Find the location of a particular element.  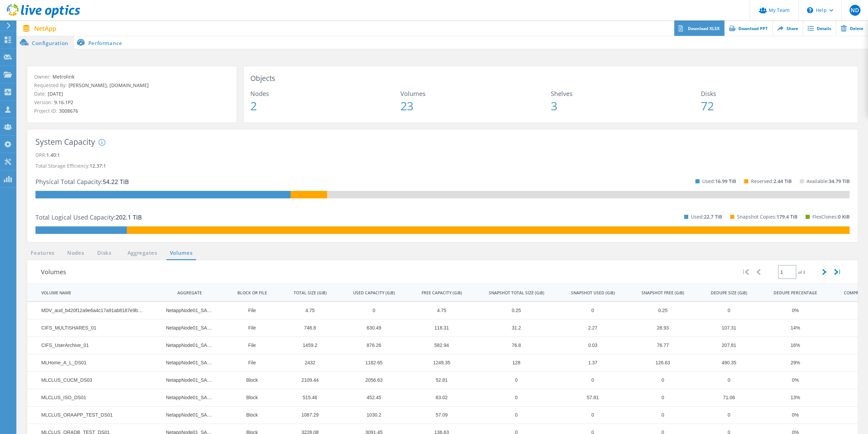

p: Date: is located at coordinates (132, 94).